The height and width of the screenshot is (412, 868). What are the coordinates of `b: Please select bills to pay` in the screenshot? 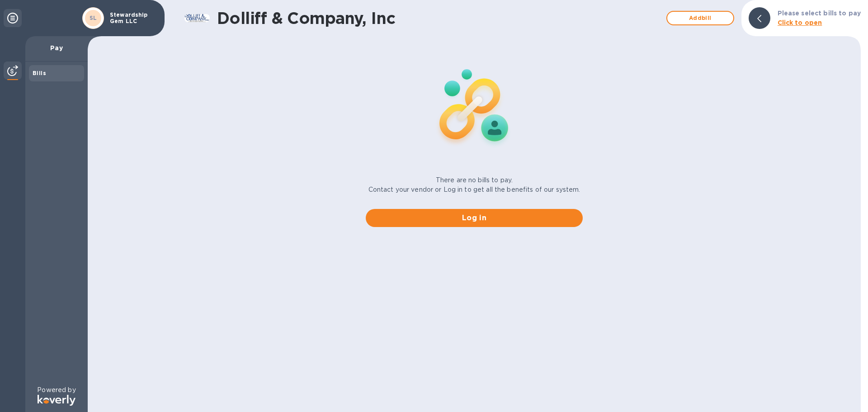 It's located at (819, 13).